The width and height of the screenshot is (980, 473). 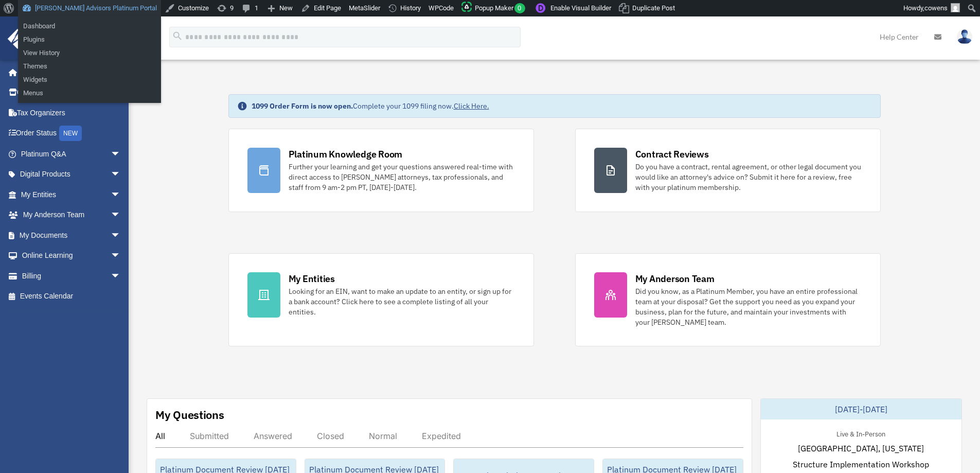 What do you see at coordinates (70, 133) in the screenshot?
I see `div: NEW` at bounding box center [70, 133].